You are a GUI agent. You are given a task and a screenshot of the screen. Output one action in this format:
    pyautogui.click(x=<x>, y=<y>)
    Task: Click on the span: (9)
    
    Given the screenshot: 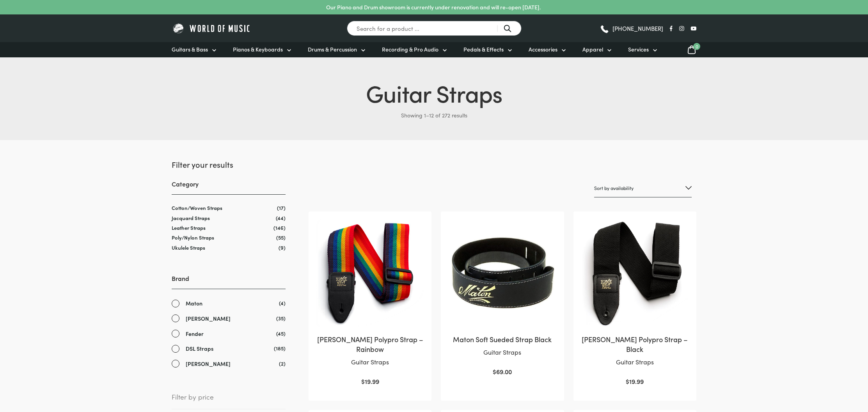 What is the action you would take?
    pyautogui.click(x=282, y=248)
    